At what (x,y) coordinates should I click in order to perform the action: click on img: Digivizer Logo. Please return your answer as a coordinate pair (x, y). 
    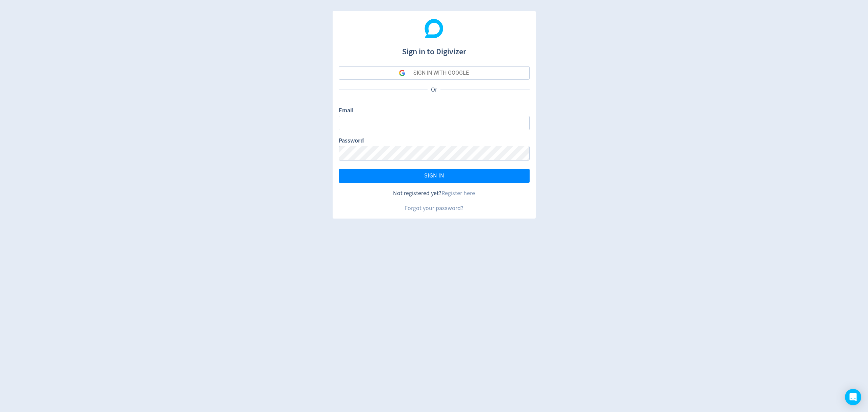
    Looking at the image, I should click on (434, 29).